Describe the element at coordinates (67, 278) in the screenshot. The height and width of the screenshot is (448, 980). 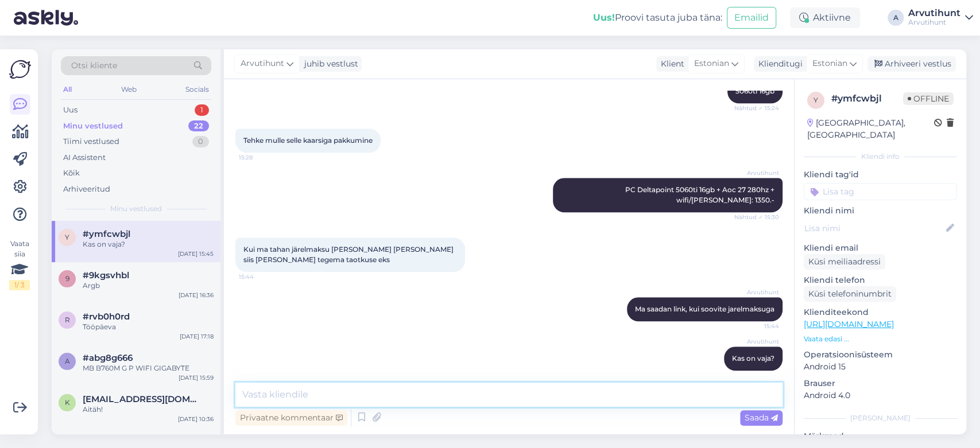
I see `span: 9` at that location.